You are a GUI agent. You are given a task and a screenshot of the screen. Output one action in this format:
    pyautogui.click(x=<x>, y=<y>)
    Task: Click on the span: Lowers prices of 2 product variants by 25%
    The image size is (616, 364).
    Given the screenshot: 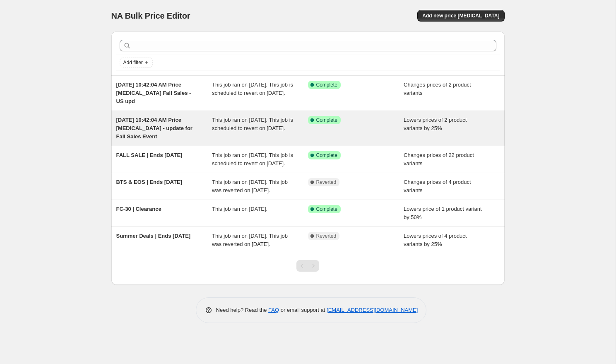 What is the action you would take?
    pyautogui.click(x=435, y=124)
    